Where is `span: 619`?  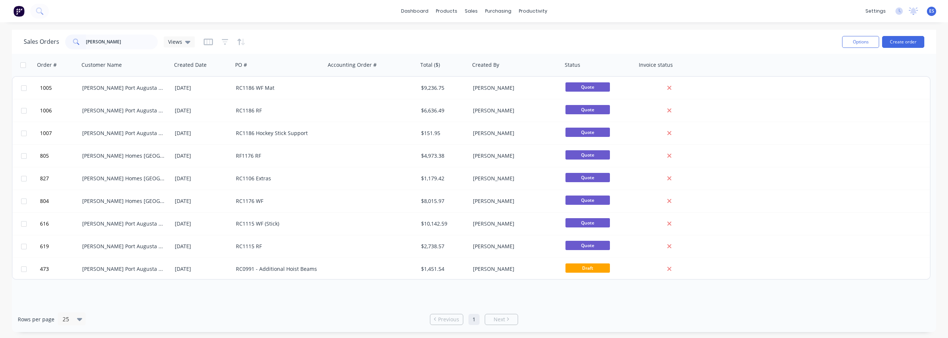 span: 619 is located at coordinates (44, 246).